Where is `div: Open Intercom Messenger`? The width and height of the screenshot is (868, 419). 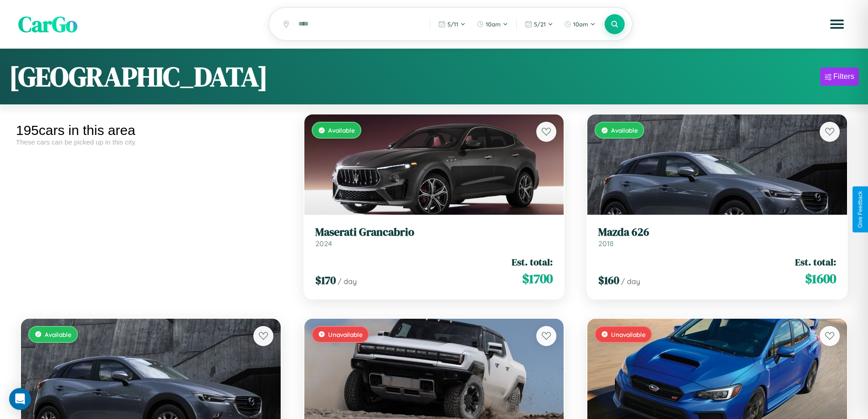 div: Open Intercom Messenger is located at coordinates (20, 399).